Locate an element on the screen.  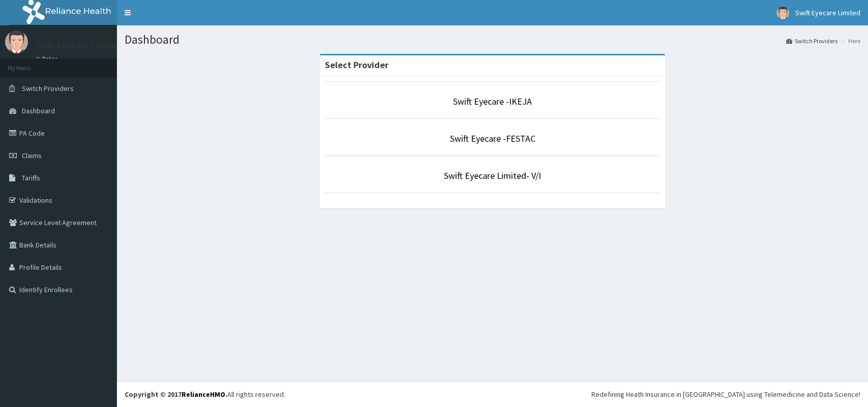
p: Swift Eyecare Limited is located at coordinates (78, 46).